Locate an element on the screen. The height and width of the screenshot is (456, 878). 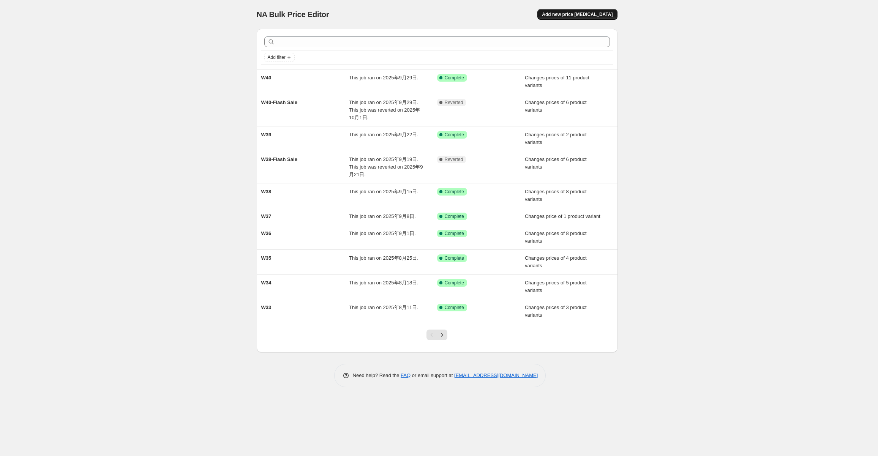
span: Changes prices of 3 product variants is located at coordinates (555, 311).